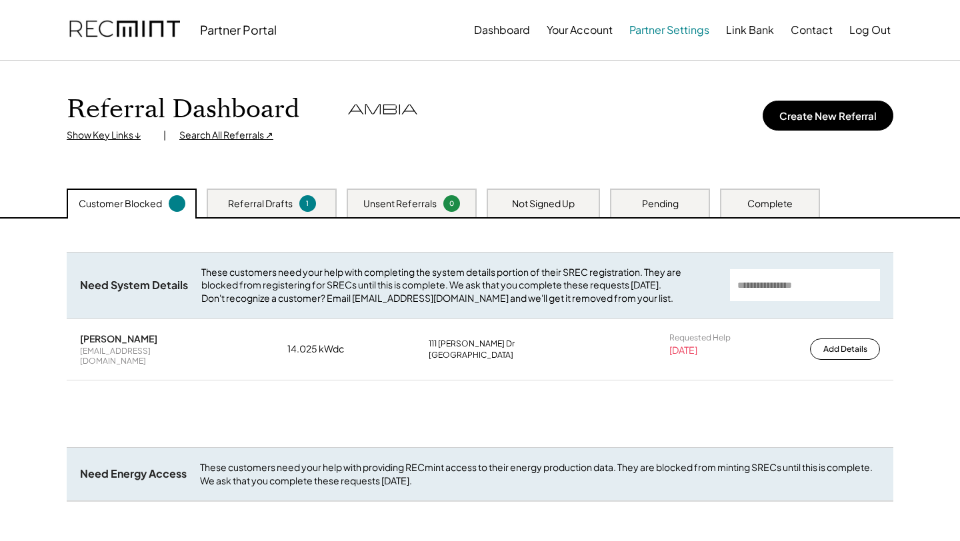  I want to click on button: Dashboard, so click(502, 30).